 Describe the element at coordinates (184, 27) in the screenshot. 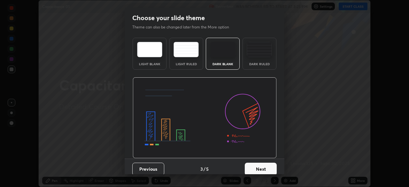

I see `p: Theme can also be changed later from the More option` at that location.